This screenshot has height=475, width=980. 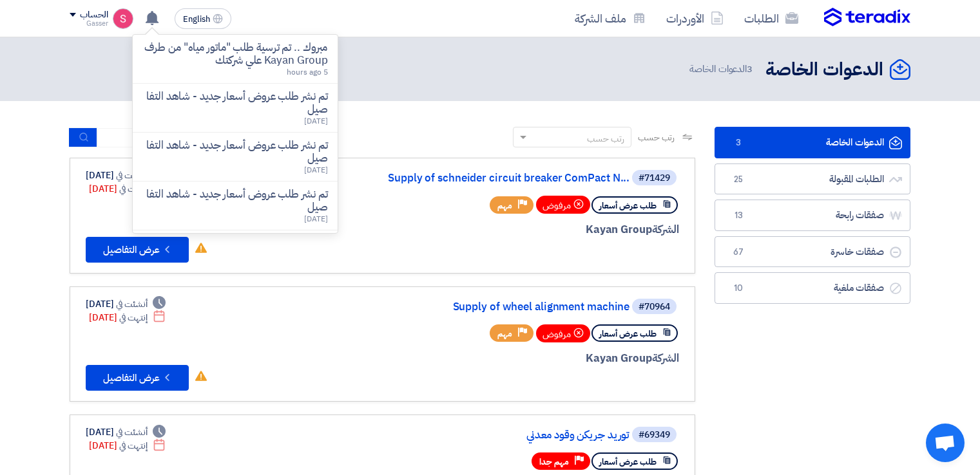 I want to click on img: Teradix logo, so click(x=867, y=17).